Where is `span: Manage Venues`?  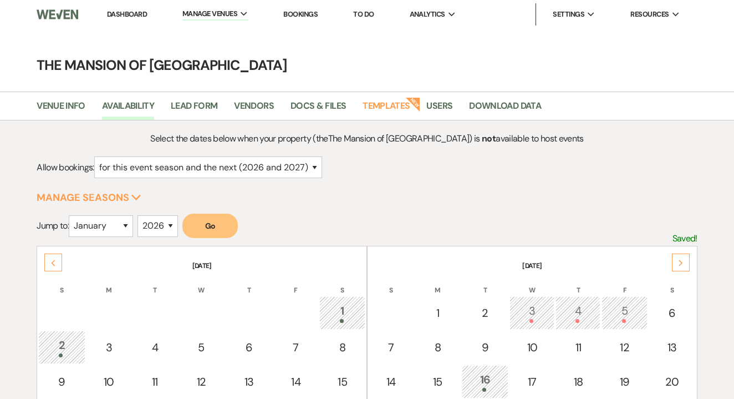
span: Manage Venues is located at coordinates (210, 14).